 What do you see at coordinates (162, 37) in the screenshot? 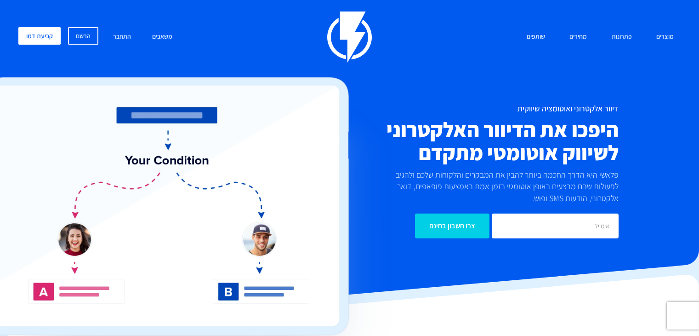
I see `a: משאבים` at bounding box center [162, 37].